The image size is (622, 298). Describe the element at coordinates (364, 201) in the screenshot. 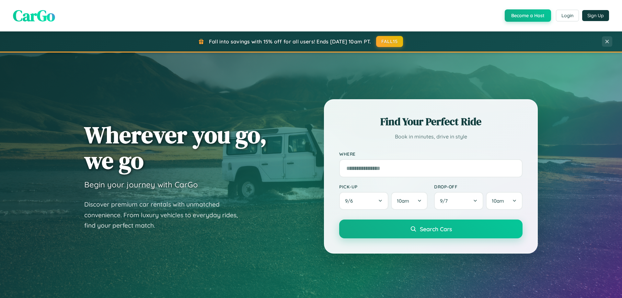

I see `button: 9/6` at that location.